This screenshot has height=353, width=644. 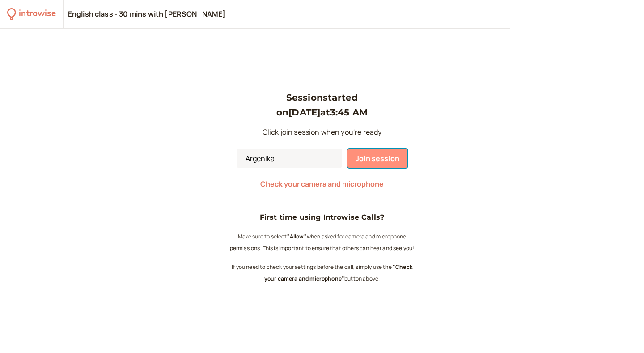 What do you see at coordinates (37, 14) in the screenshot?
I see `div: introwise` at bounding box center [37, 14].